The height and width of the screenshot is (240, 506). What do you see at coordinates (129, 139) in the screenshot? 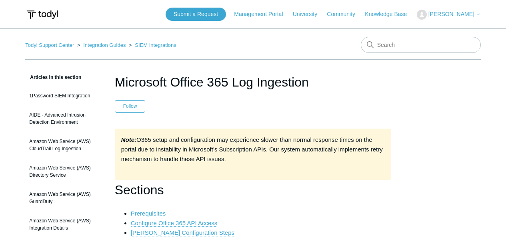
I see `strong: Note:` at bounding box center [129, 139].